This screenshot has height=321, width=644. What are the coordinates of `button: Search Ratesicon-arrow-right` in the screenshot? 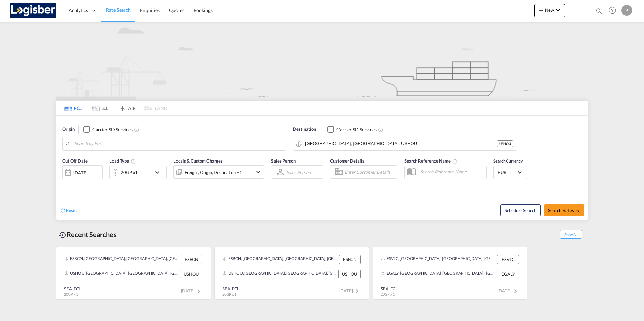 It's located at (564, 210).